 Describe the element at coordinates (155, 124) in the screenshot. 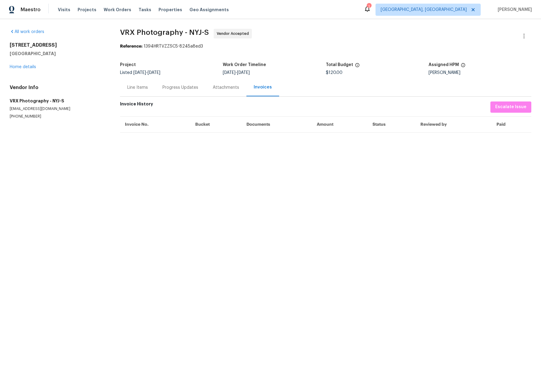

I see `th: Invoice No.` at that location.